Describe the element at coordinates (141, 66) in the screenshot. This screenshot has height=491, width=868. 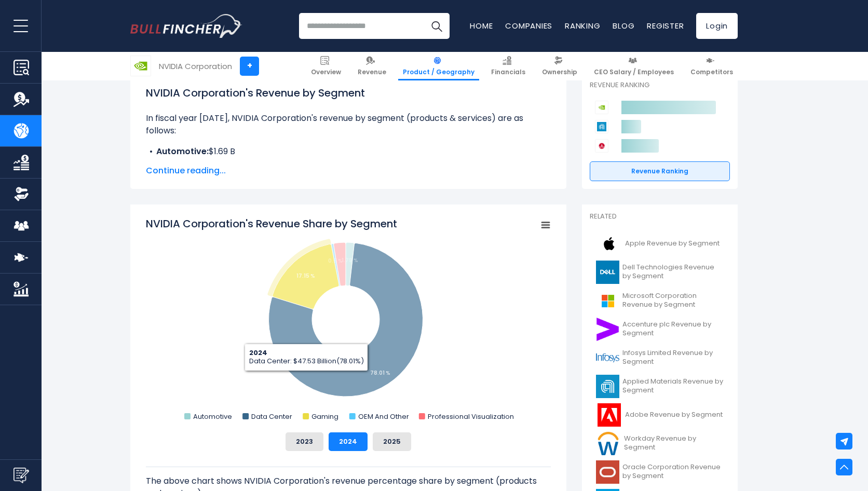
I see `img: NVDA logo` at that location.